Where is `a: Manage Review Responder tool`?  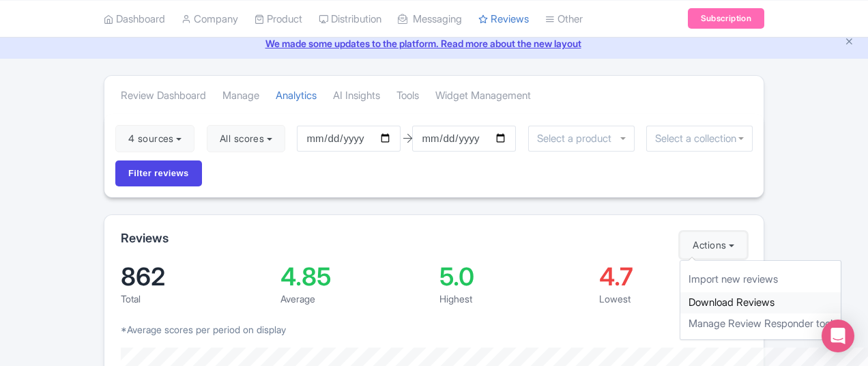
a: Manage Review Responder tool is located at coordinates (760, 324).